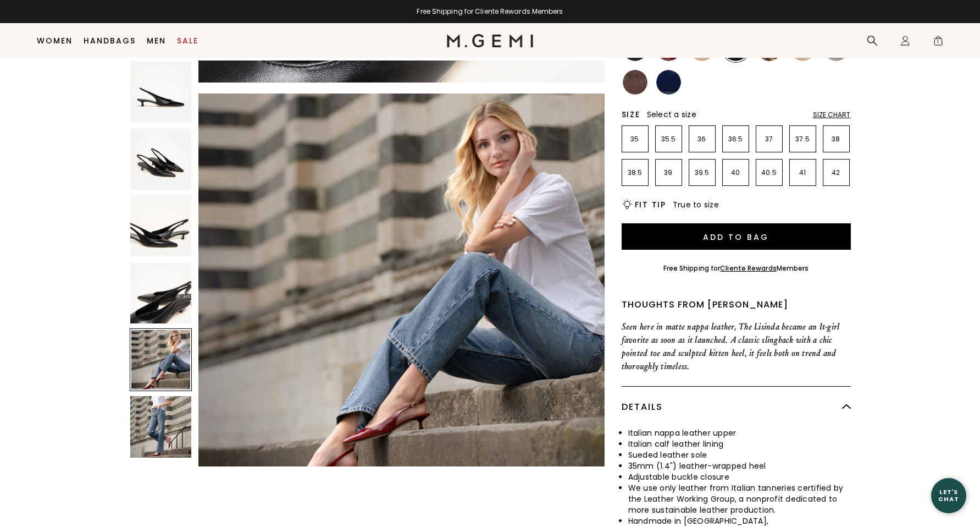  Describe the element at coordinates (832, 115) in the screenshot. I see `div: Size Chart` at that location.